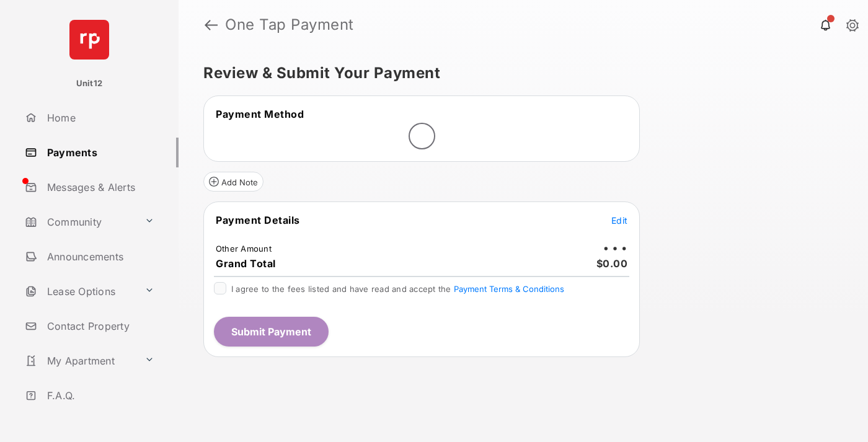 This screenshot has width=868, height=442. Describe the element at coordinates (99, 118) in the screenshot. I see `a: Home` at that location.